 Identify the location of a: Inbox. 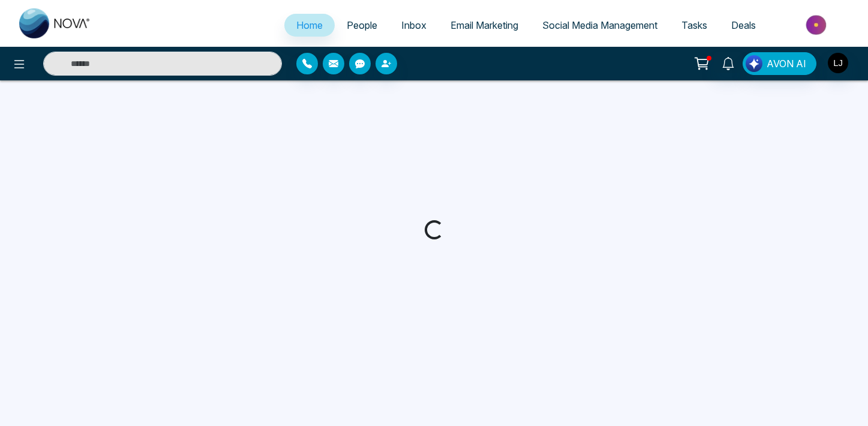
(414, 25).